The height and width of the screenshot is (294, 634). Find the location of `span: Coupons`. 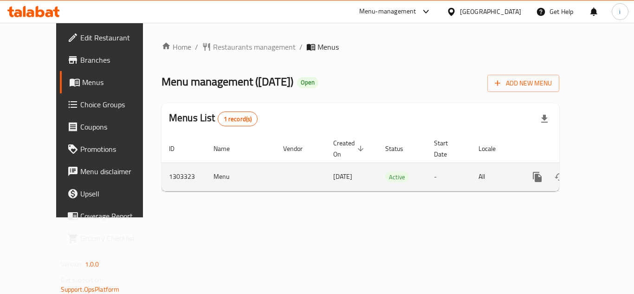

span: Coupons is located at coordinates (117, 127).